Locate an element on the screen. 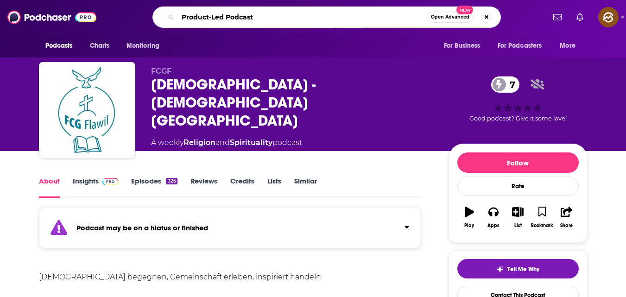 The image size is (626, 297). a: 7 is located at coordinates (506, 84).